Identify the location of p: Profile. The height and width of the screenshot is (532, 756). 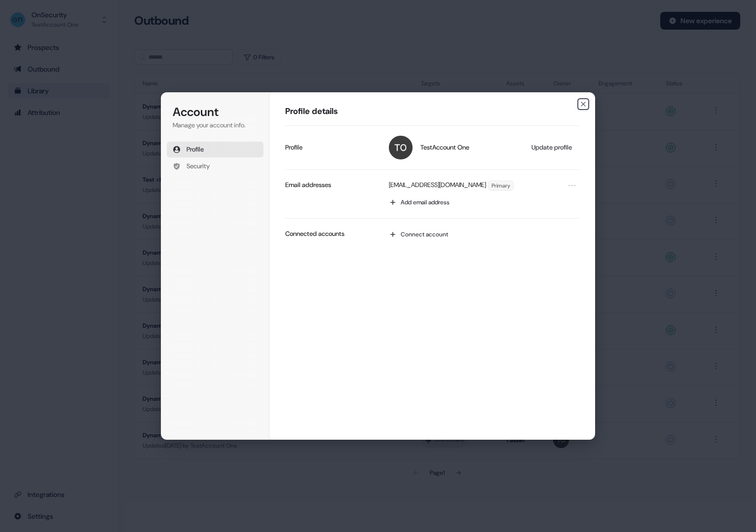
(293, 147).